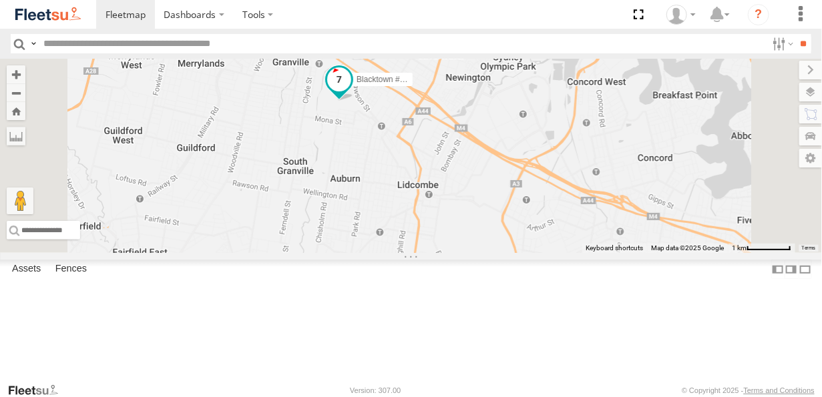 This screenshot has width=822, height=397. What do you see at coordinates (809, 248) in the screenshot?
I see `a: Terms (opens in new tab)` at bounding box center [809, 248].